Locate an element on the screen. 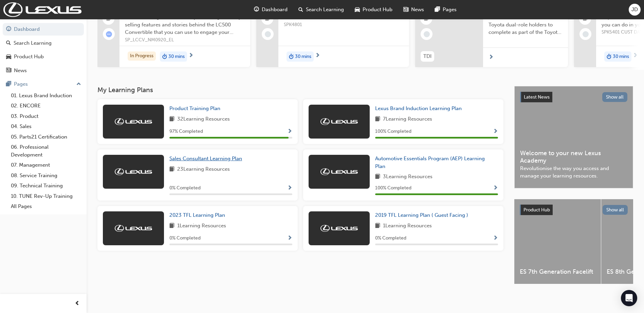  span: 100 % Completed is located at coordinates (393, 131).